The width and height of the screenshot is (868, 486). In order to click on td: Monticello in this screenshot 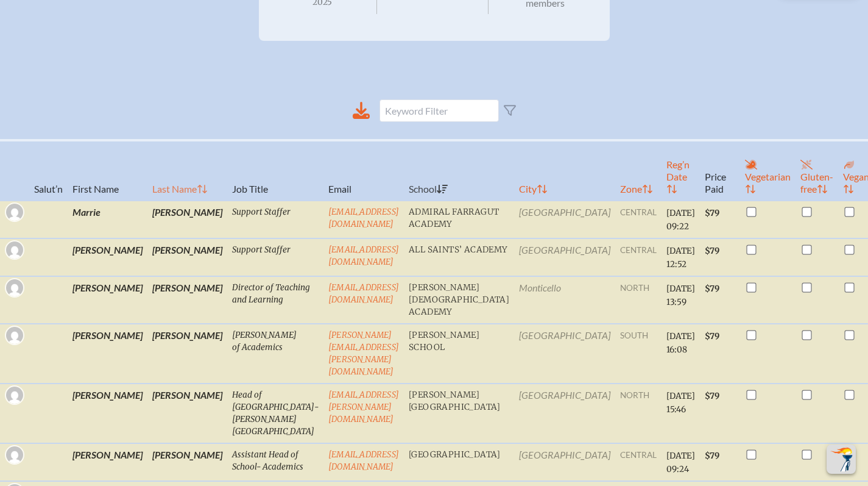, I will do `click(565, 300)`.